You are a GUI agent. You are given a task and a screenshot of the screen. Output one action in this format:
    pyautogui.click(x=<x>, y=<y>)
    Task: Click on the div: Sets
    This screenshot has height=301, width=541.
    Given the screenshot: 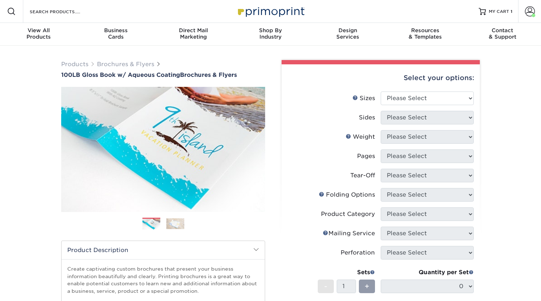 What is the action you would take?
    pyautogui.click(x=346, y=273)
    